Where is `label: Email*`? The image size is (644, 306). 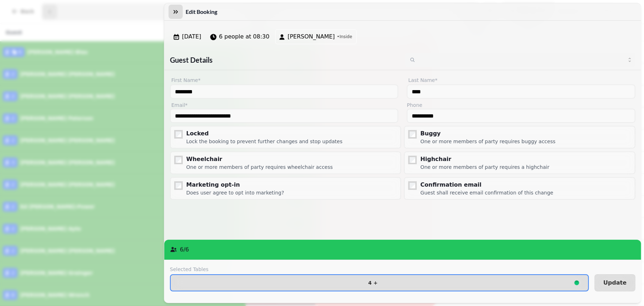
label: Email* is located at coordinates (284, 105).